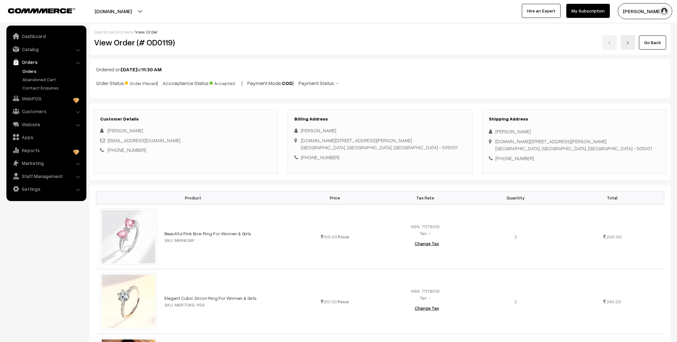  I want to click on a: Abandoned Cart, so click(52, 79).